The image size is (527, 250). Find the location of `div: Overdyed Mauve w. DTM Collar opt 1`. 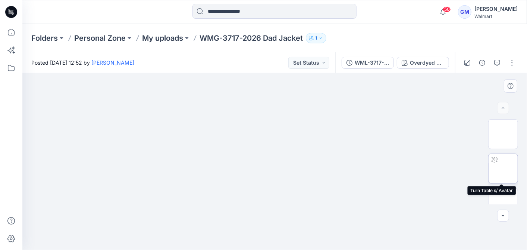

div: Overdyed Mauve w. DTM Collar opt 1 is located at coordinates (427, 63).